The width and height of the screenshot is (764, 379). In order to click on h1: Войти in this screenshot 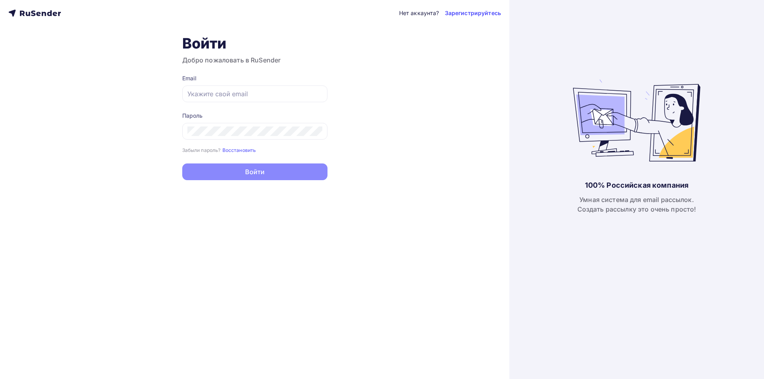, I will do `click(255, 43)`.